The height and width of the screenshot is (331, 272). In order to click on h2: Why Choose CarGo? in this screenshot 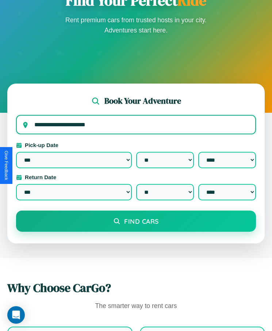, I will do `click(136, 288)`.